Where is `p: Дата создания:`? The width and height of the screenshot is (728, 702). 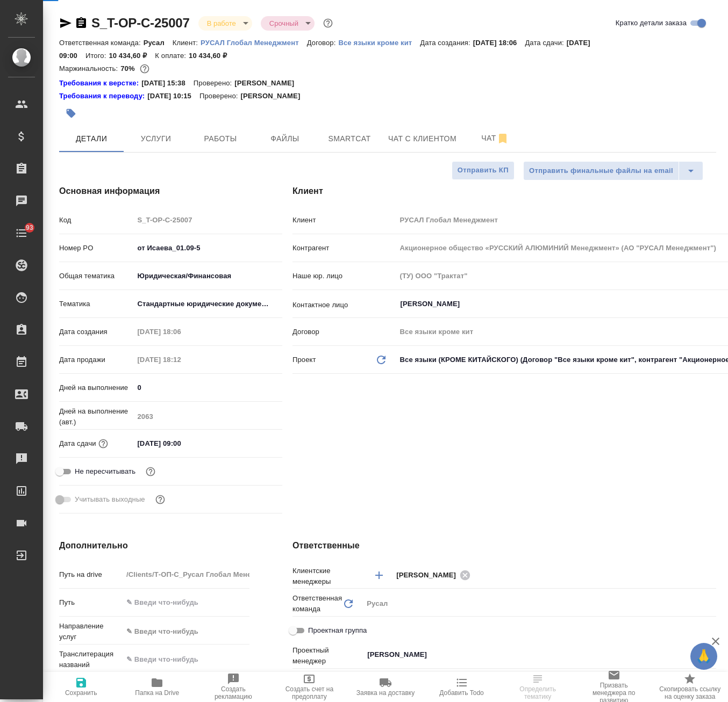 p: Дата создания: is located at coordinates (446, 42).